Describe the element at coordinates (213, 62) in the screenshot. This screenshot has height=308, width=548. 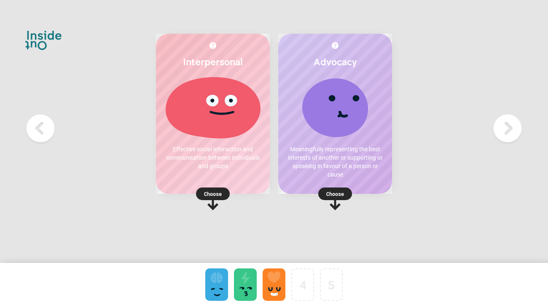
I see `h2: Interpersonal` at that location.